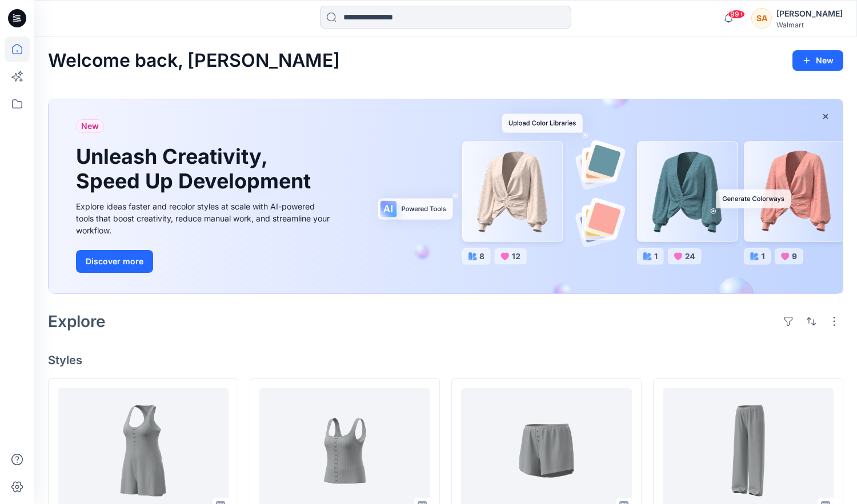  What do you see at coordinates (817, 61) in the screenshot?
I see `button: New` at bounding box center [817, 61].